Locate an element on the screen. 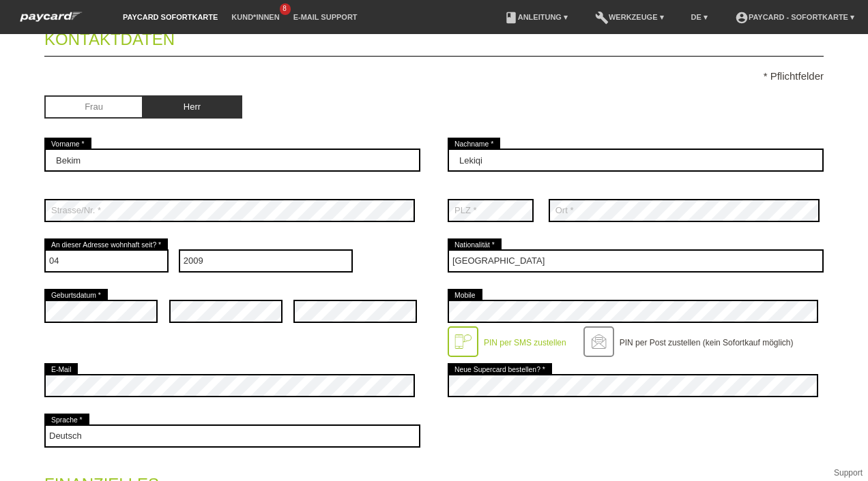 This screenshot has height=481, width=868. a: Kund*innen is located at coordinates (255, 17).